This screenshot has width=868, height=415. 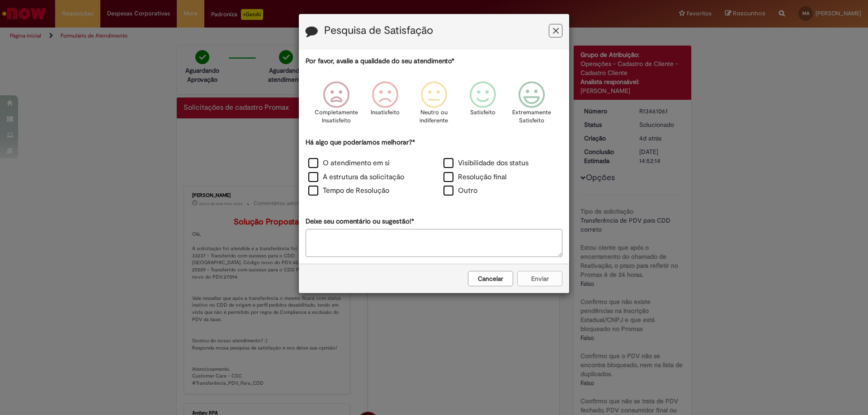 What do you see at coordinates (532, 117) in the screenshot?
I see `p: Extremamente Satisfeito` at bounding box center [532, 117].